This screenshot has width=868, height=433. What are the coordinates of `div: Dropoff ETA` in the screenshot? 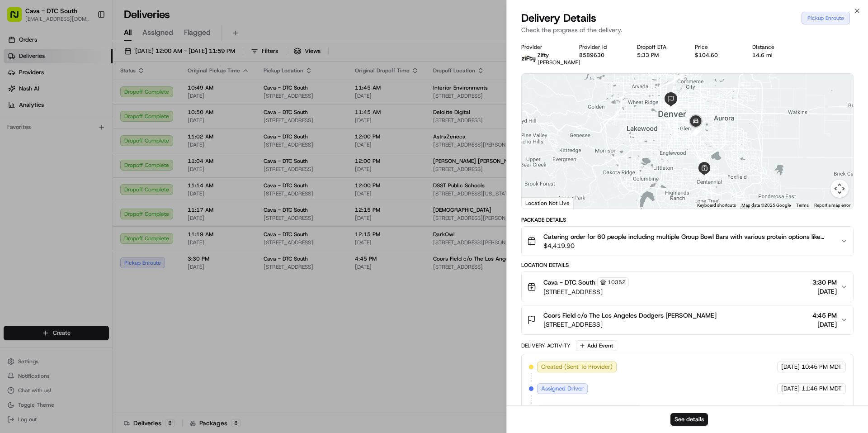 It's located at (659, 47).